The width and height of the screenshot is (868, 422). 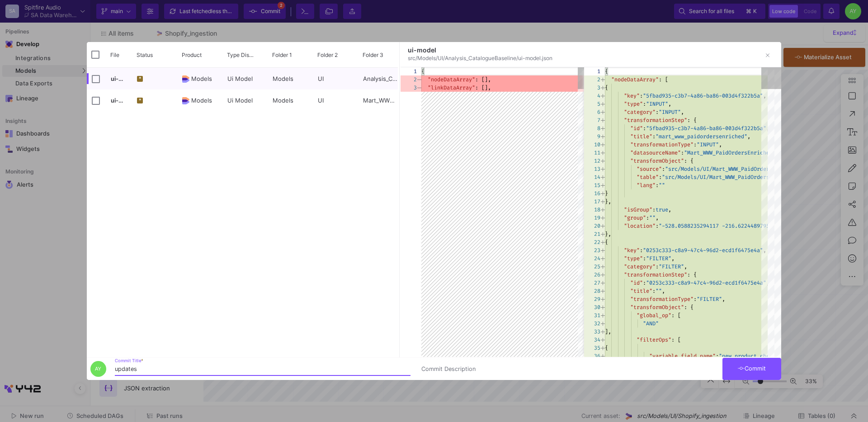 I want to click on div: 20, so click(x=592, y=226).